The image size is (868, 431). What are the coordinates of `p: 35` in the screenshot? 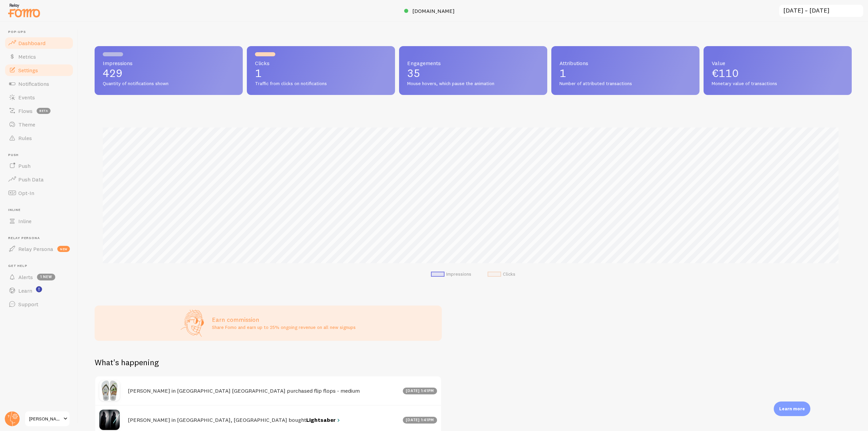 It's located at (473, 73).